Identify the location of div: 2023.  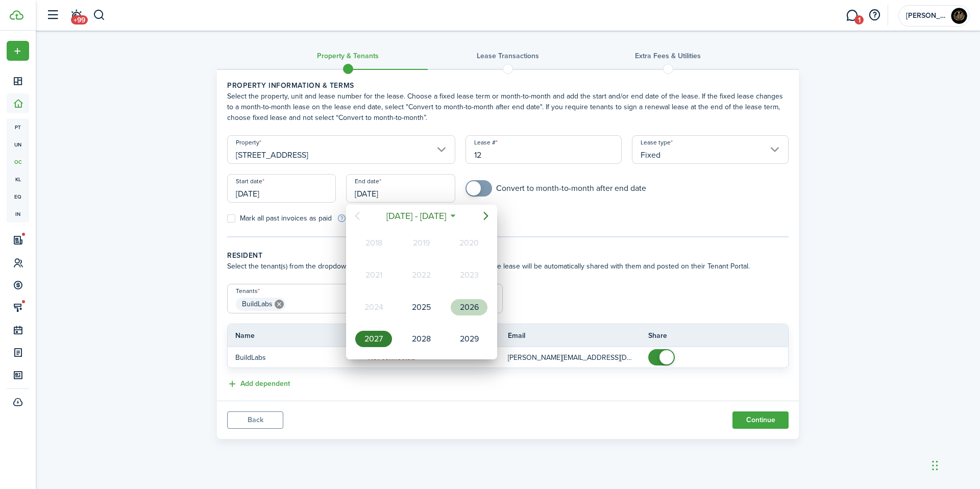
(469, 275).